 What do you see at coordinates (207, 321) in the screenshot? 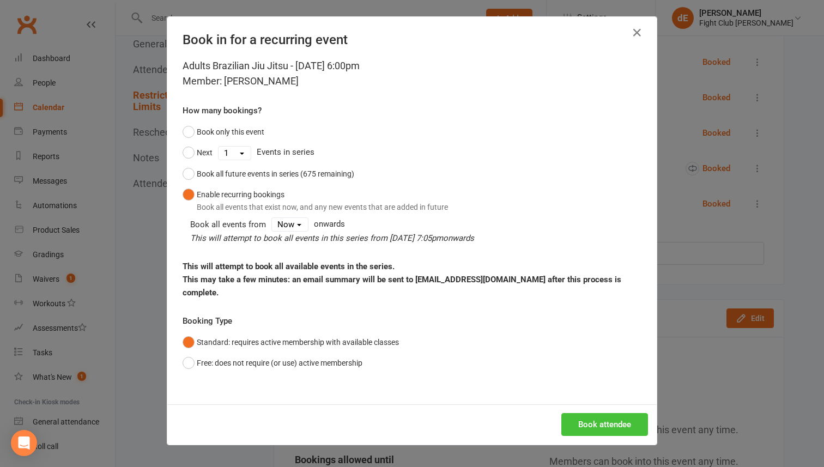
I see `label: Booking Type` at bounding box center [207, 321].